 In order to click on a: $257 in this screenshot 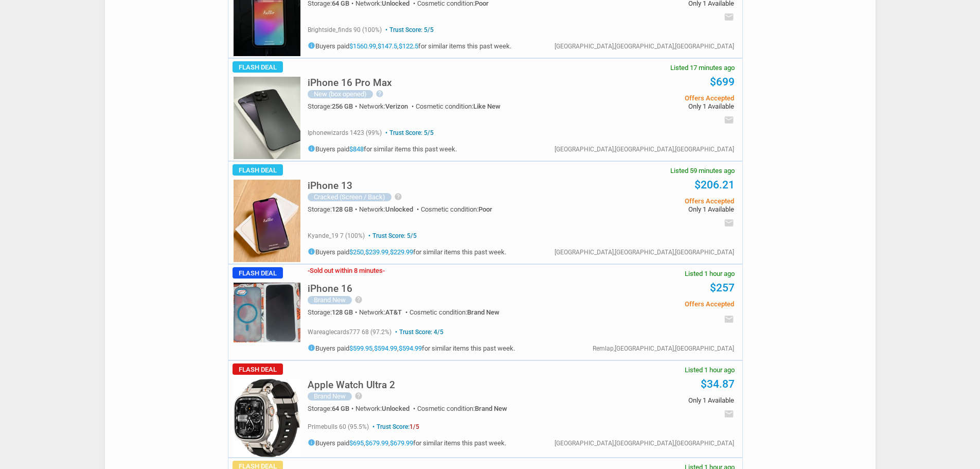, I will do `click(722, 287)`.